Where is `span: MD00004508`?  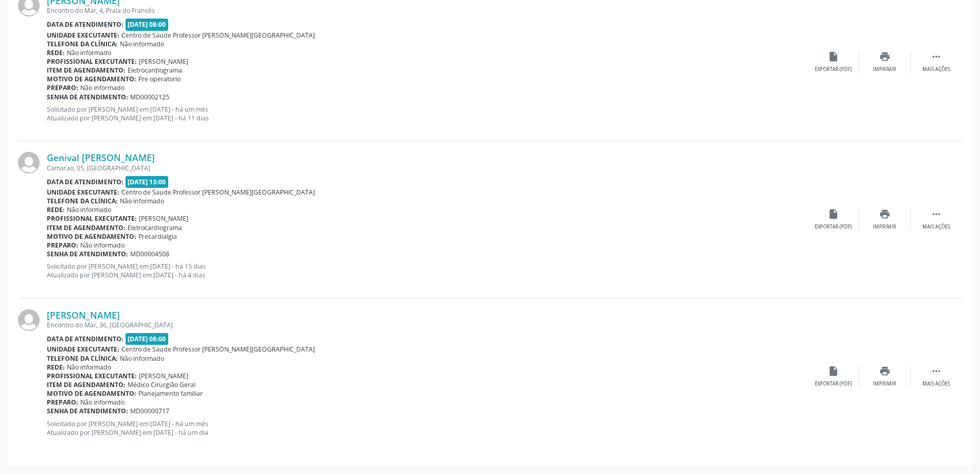
span: MD00004508 is located at coordinates (149, 254).